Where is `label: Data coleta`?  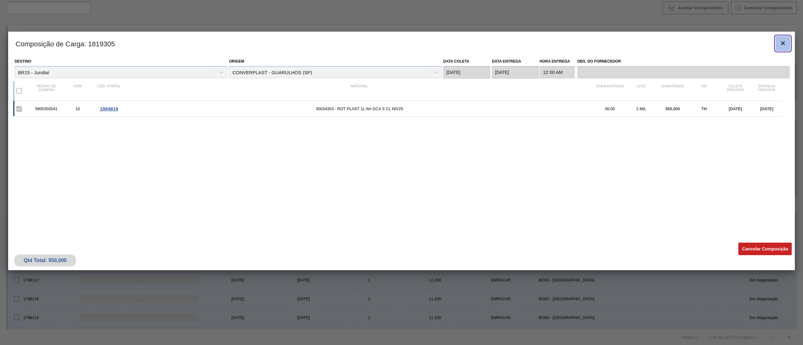 label: Data coleta is located at coordinates (456, 61).